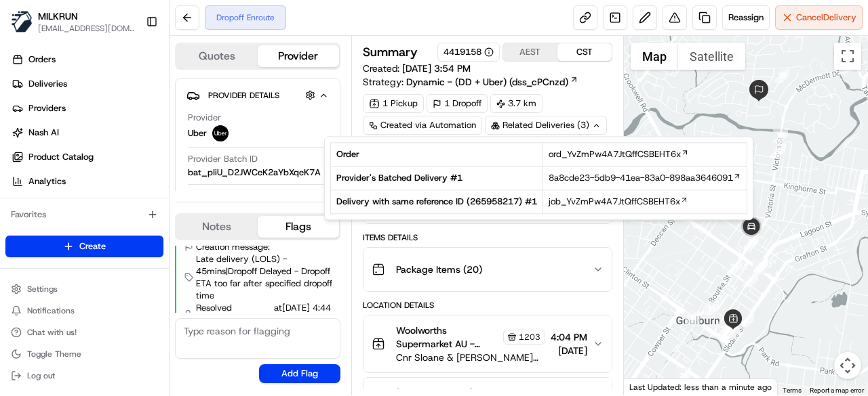 This screenshot has width=868, height=396. What do you see at coordinates (437, 178) in the screenshot?
I see `td: Provider's Batched Delivery # 1` at bounding box center [437, 178].